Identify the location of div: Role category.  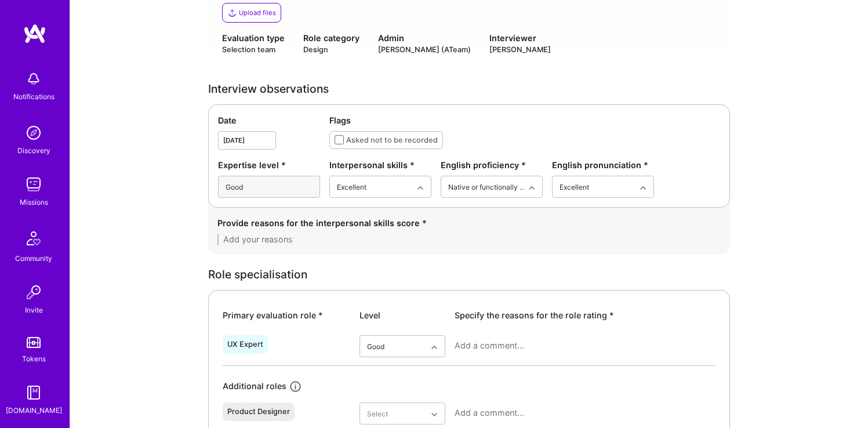
(331, 38).